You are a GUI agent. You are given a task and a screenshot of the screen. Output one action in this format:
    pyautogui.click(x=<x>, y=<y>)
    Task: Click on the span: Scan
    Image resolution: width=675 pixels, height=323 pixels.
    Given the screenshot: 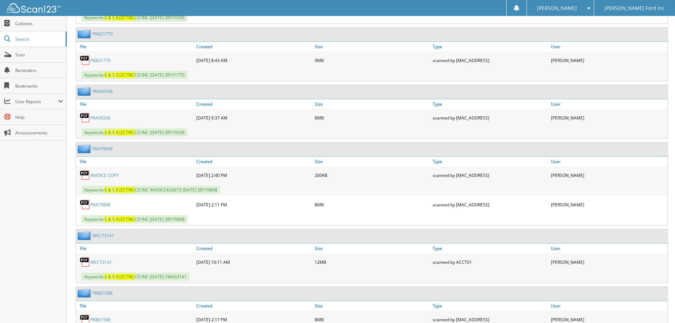 What is the action you would take?
    pyautogui.click(x=39, y=55)
    